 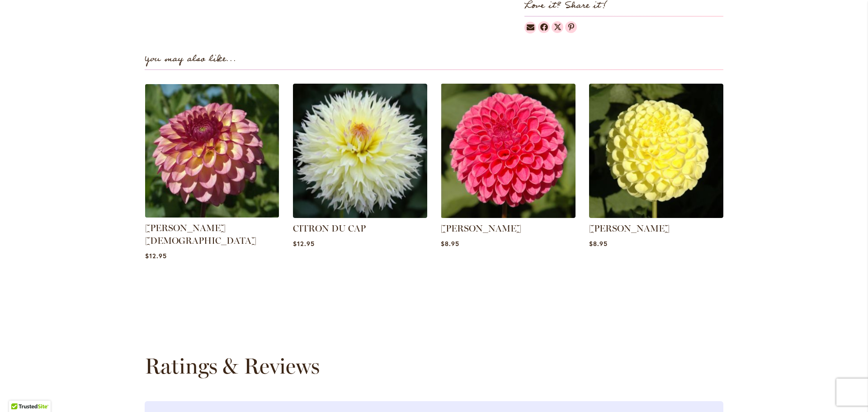 I want to click on img: REBECCA LYNN, so click(x=508, y=151).